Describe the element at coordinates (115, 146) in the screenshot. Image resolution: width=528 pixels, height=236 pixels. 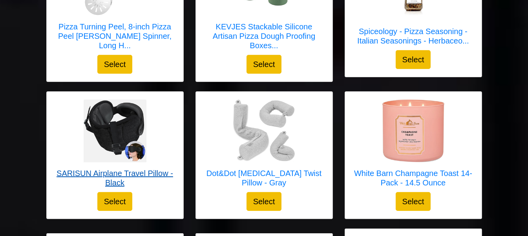
I see `a: SARISUN Airplane Travel Pillow - Black SARISUN Airplane Travel Pillow - Black` at that location.